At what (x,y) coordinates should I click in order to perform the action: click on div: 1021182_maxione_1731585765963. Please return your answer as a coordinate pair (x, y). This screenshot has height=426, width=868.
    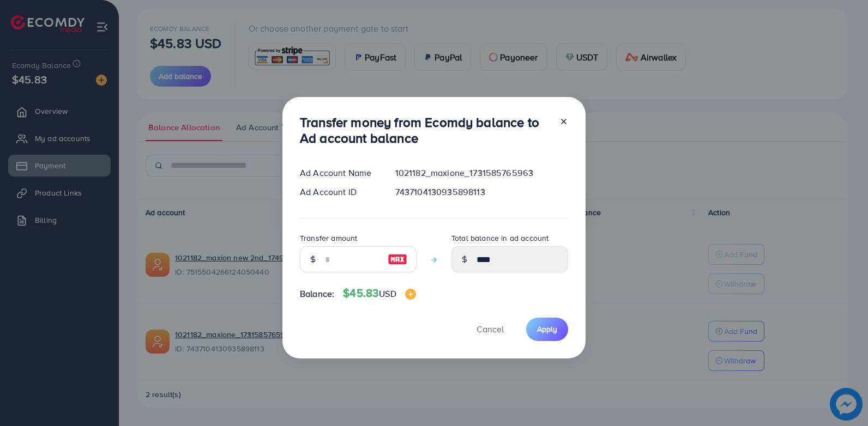
    Looking at the image, I should click on (481, 172).